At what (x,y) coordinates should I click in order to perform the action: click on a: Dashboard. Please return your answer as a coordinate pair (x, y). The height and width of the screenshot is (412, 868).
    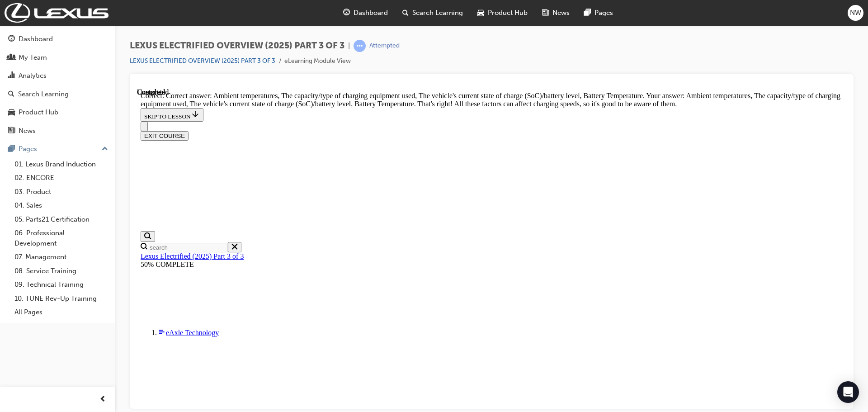
    Looking at the image, I should click on (57, 39).